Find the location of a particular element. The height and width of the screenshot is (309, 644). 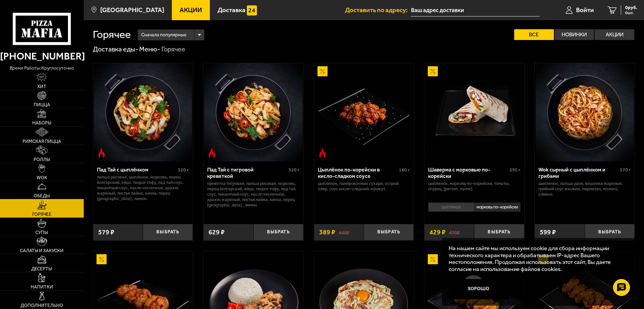

span: Наборы is located at coordinates (42, 123).